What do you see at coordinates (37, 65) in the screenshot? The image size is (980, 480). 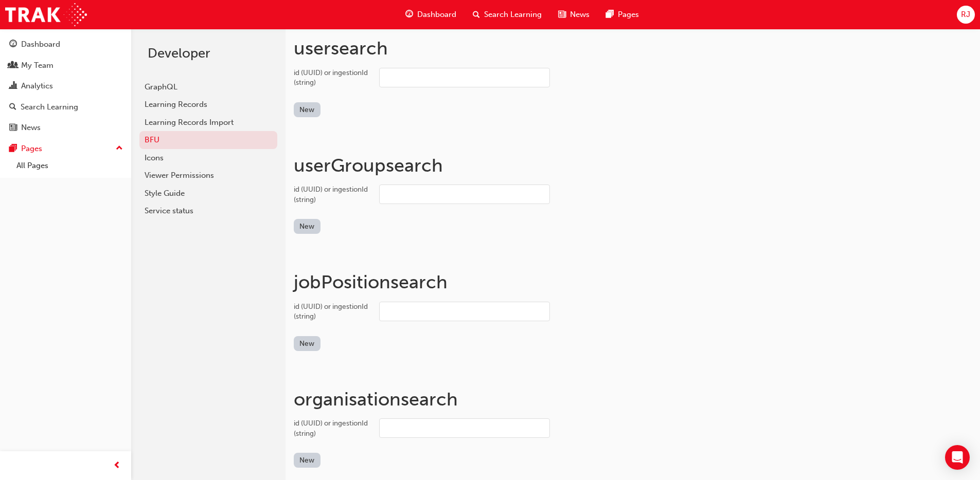 I see `div: My Team` at bounding box center [37, 65].